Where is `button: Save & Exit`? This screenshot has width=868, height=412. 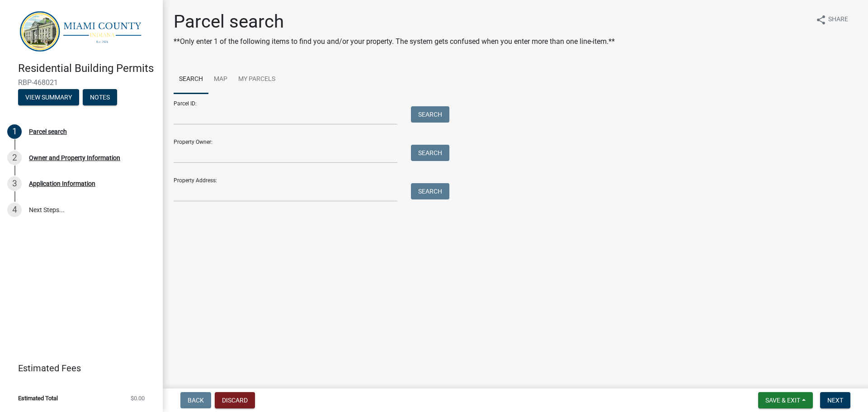 button: Save & Exit is located at coordinates (785, 400).